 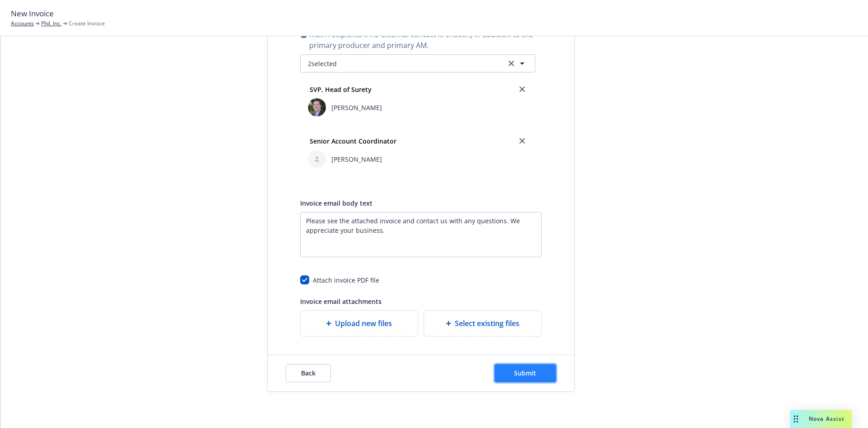 What do you see at coordinates (32, 14) in the screenshot?
I see `span: New Invoice` at bounding box center [32, 14].